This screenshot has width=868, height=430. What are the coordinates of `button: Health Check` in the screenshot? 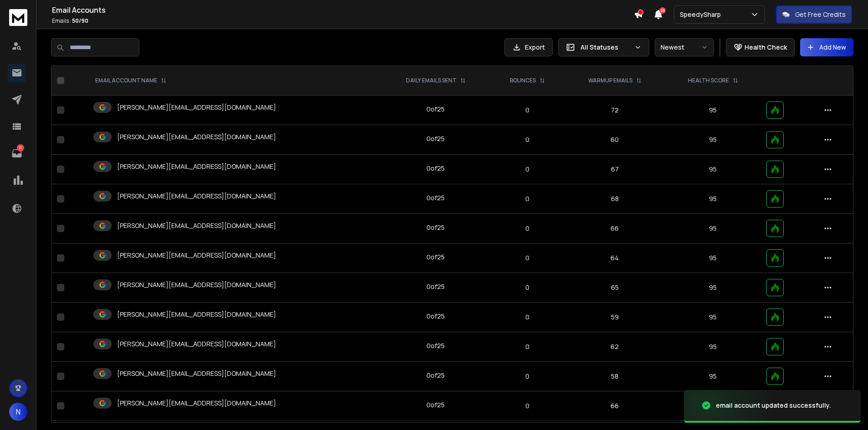 It's located at (760, 47).